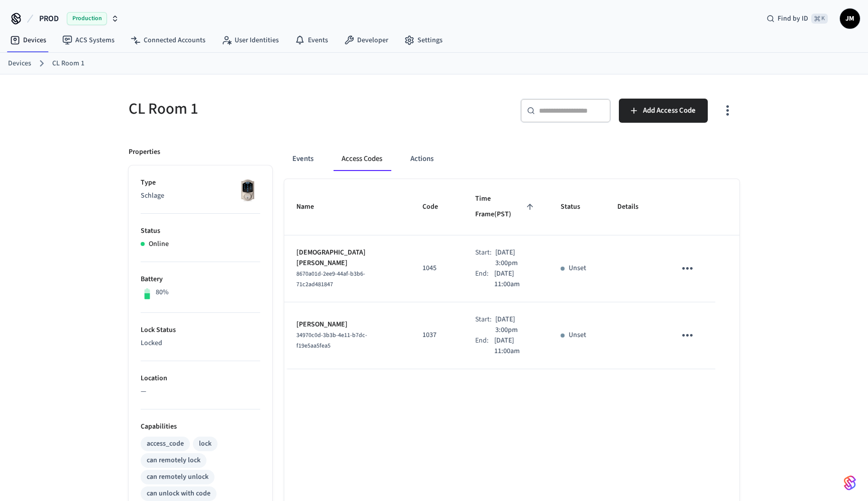  Describe the element at coordinates (577, 207) in the screenshot. I see `span: Status` at that location.